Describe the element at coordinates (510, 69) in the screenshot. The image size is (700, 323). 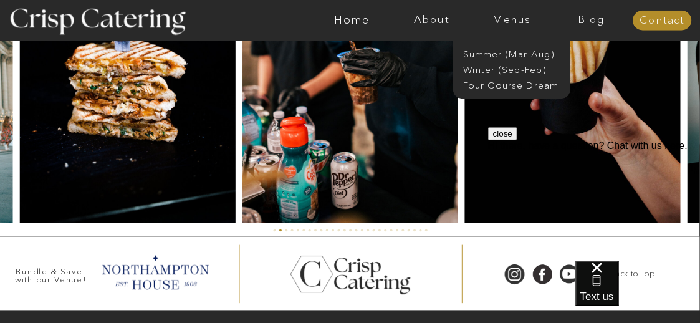
I see `nav: Winter (Sep-Feb)` at that location.